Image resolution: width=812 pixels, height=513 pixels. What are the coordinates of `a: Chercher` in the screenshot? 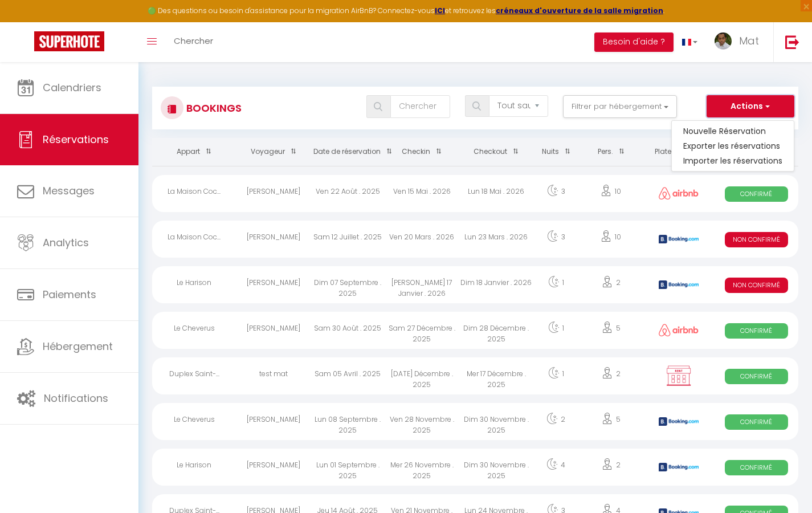 It's located at (193, 42).